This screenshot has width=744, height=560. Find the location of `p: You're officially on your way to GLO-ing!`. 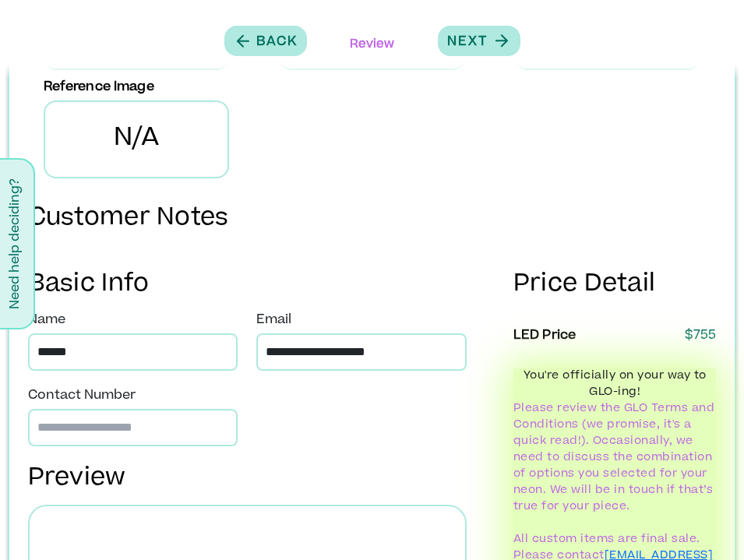

p: You're officially on your way to GLO-ing! is located at coordinates (614, 384).